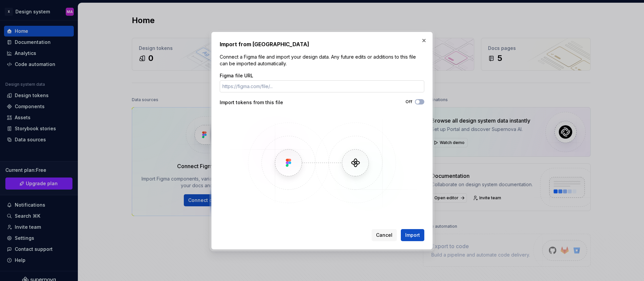 This screenshot has width=644, height=281. I want to click on label: Off, so click(409, 102).